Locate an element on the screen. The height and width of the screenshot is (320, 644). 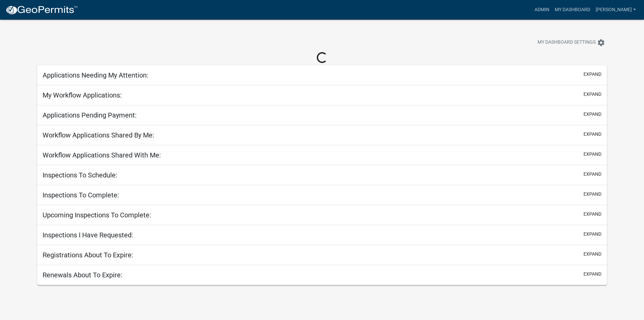
h5: Inspections I Have Requested: is located at coordinates (88, 235).